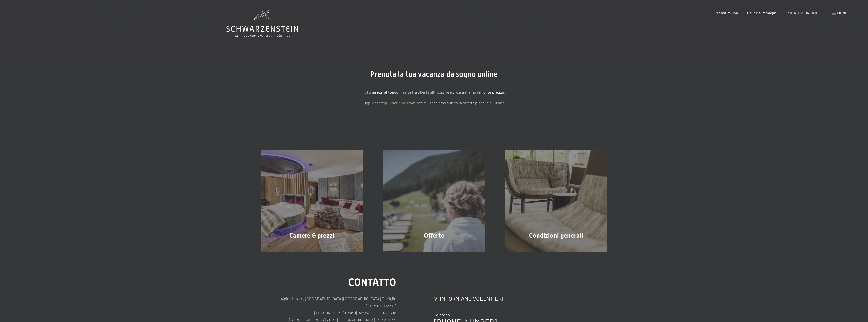  Describe the element at coordinates (726, 13) in the screenshot. I see `a: Premium Spa` at that location.